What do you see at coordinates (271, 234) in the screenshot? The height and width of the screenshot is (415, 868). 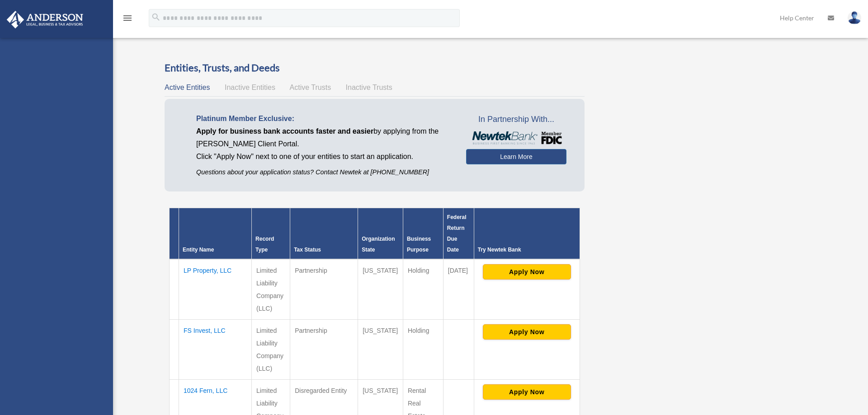 I see `th: Record Type` at bounding box center [271, 234].